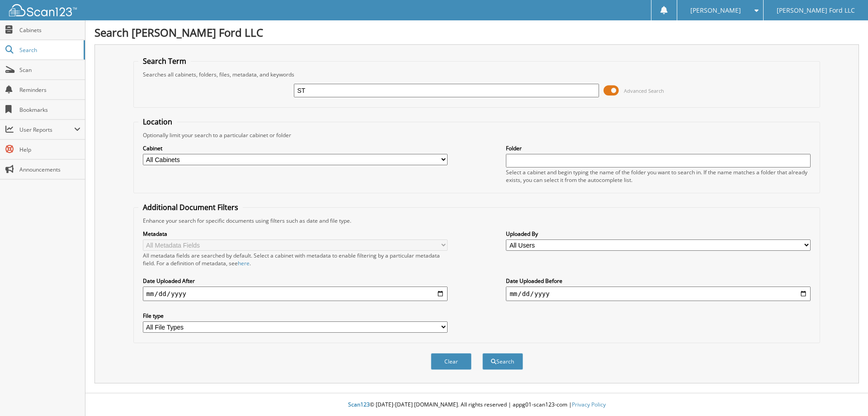 The height and width of the screenshot is (416, 868). Describe the element at coordinates (644, 90) in the screenshot. I see `span: Advanced Search` at that location.